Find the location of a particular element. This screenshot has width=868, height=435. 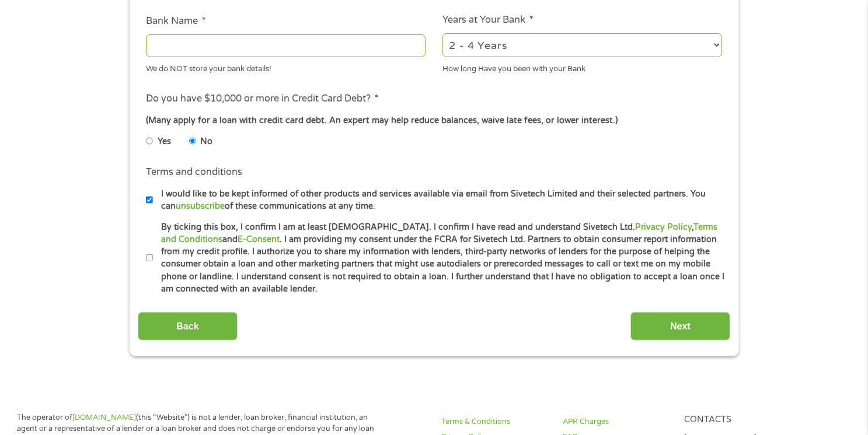

input: Next is located at coordinates (680, 326).